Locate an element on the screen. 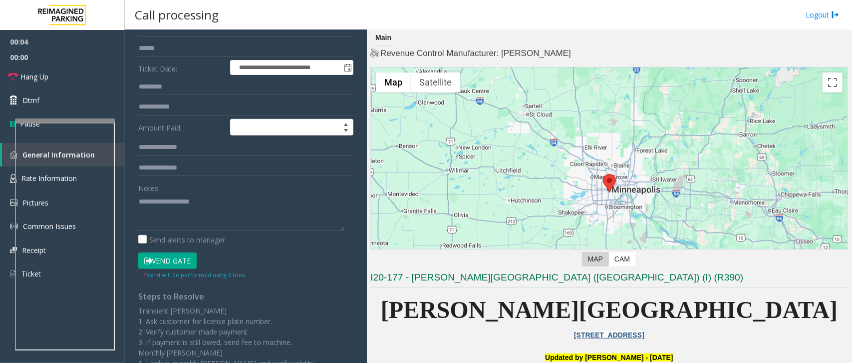  button: Vend Gate is located at coordinates (167, 261).